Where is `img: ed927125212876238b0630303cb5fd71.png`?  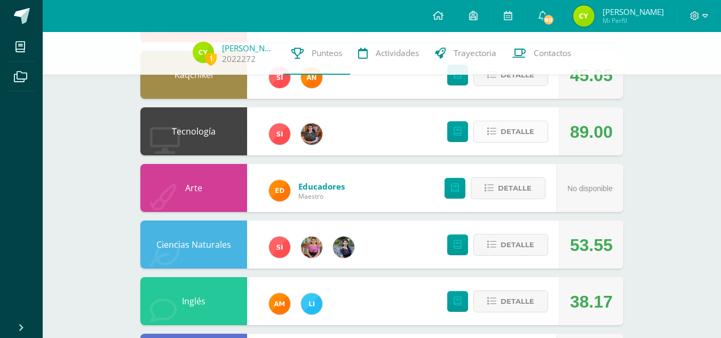
img: ed927125212876238b0630303cb5fd71.png is located at coordinates (280, 190).